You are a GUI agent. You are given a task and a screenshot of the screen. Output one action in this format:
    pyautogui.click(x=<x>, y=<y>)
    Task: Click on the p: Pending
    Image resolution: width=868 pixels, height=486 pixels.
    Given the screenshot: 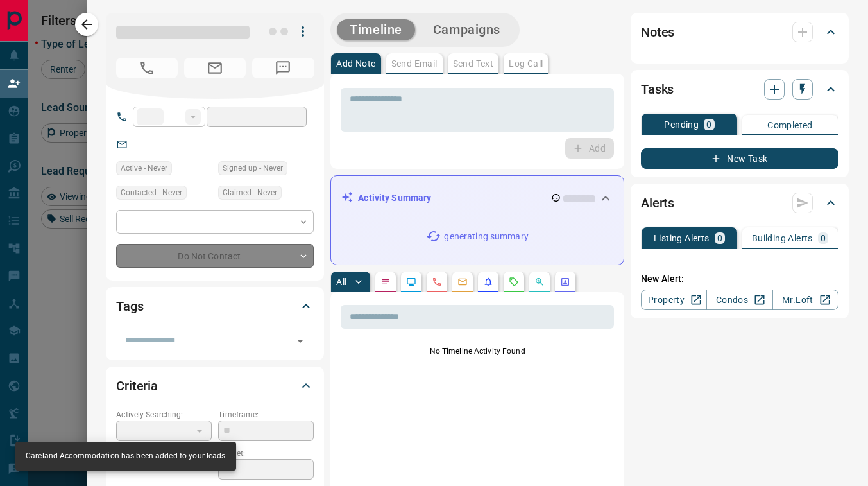 What is the action you would take?
    pyautogui.click(x=681, y=125)
    